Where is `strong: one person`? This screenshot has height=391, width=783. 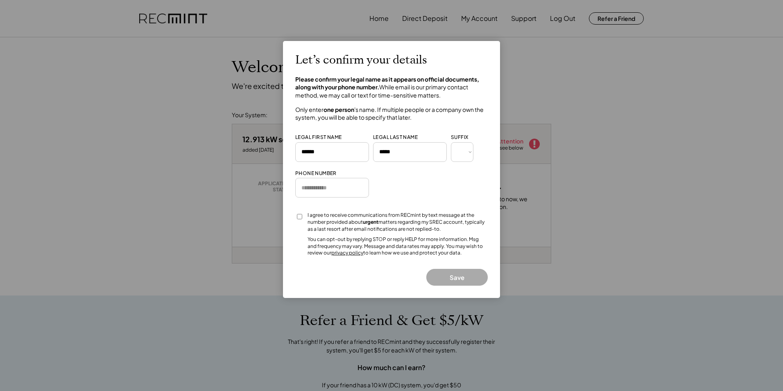
strong: one person is located at coordinates (339, 109).